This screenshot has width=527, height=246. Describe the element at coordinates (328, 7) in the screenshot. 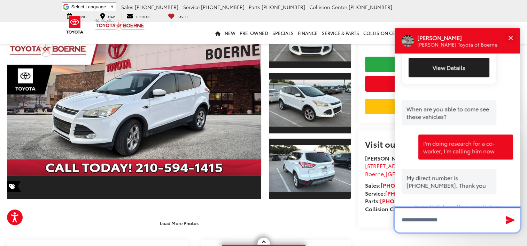

I see `span: Collision Center` at that location.